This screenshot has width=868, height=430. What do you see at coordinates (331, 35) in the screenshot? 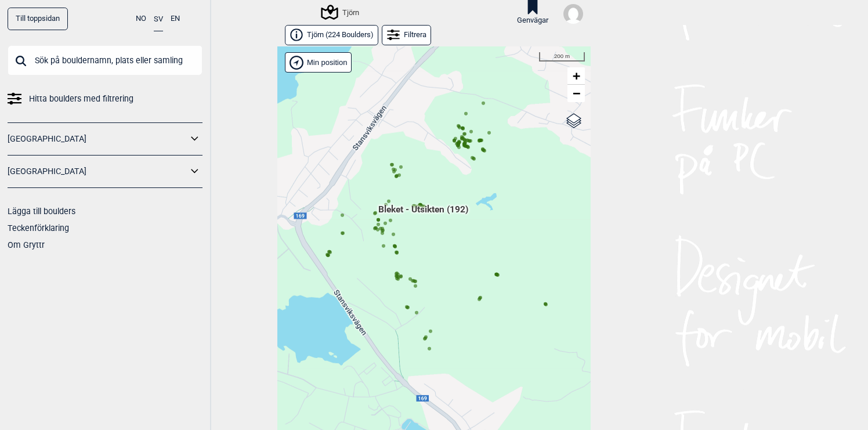
I see `a: Tjörn (224 Boulders)` at bounding box center [331, 35].